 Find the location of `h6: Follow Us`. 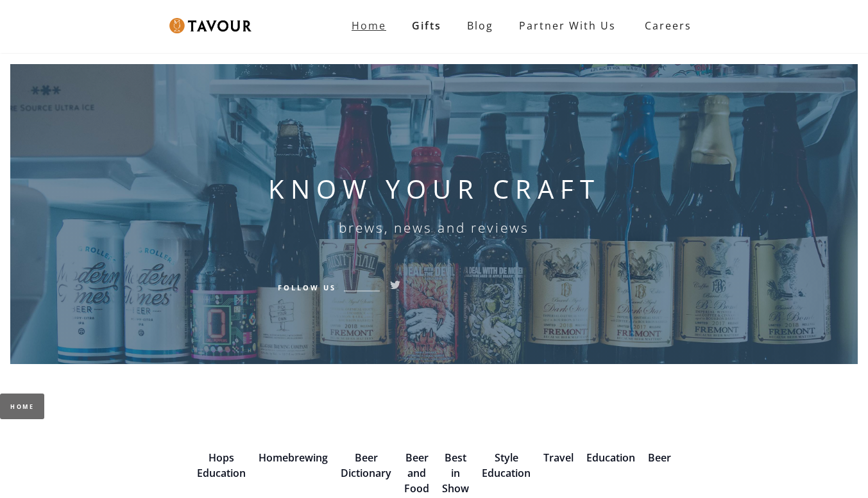

h6: Follow Us is located at coordinates (307, 287).